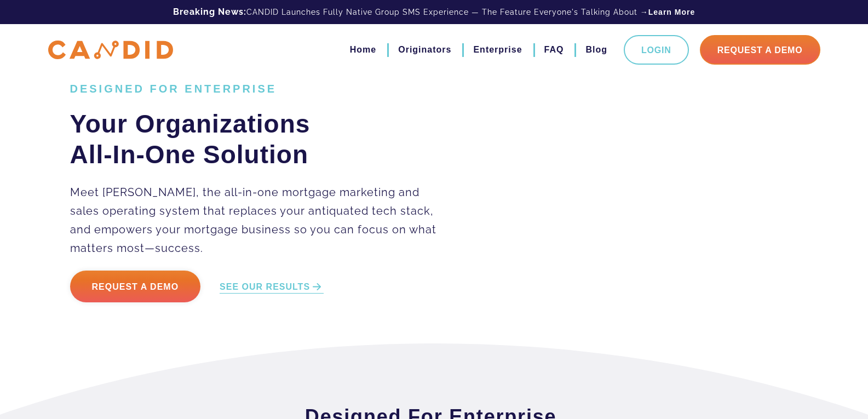 The height and width of the screenshot is (419, 868). I want to click on h2: Your Organizations All-In-One Solution, so click(260, 139).